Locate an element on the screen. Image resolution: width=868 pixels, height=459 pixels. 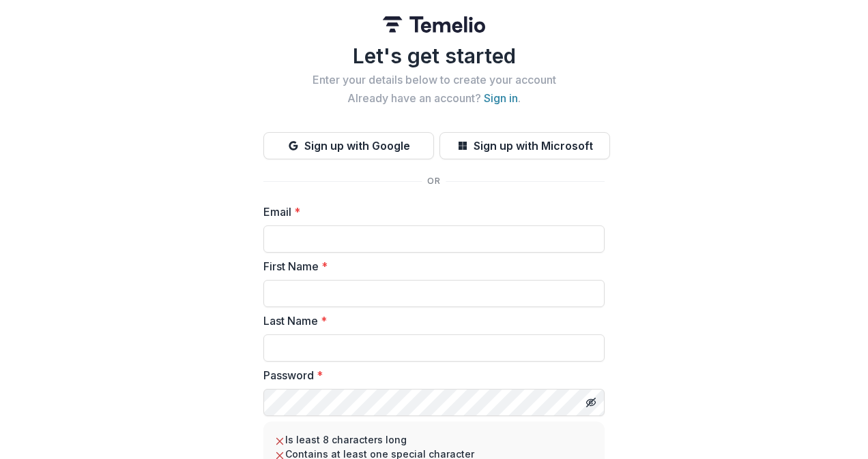
button: Sign up with Google is located at coordinates (348, 146).